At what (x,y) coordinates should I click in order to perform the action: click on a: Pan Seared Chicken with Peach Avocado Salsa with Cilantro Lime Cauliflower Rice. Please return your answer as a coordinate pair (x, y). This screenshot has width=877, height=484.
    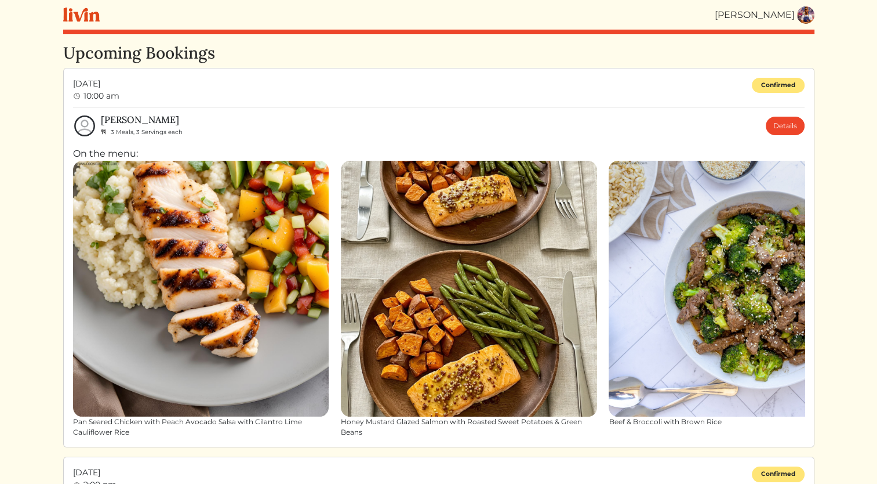
    Looking at the image, I should click on (201, 299).